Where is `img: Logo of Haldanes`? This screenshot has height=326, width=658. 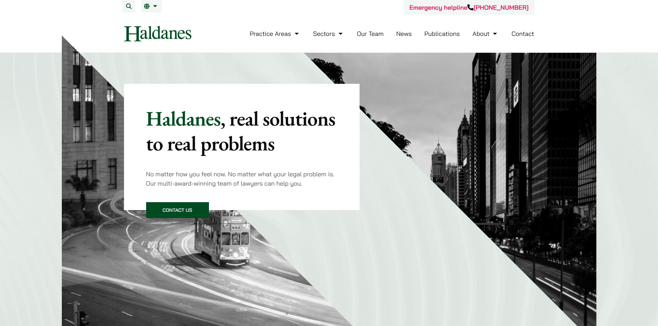 img: Logo of Haldanes is located at coordinates (157, 33).